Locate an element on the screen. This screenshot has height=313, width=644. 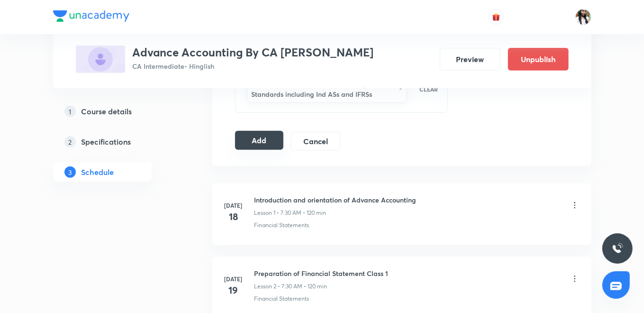
a: 1Course details is located at coordinates (118, 111).